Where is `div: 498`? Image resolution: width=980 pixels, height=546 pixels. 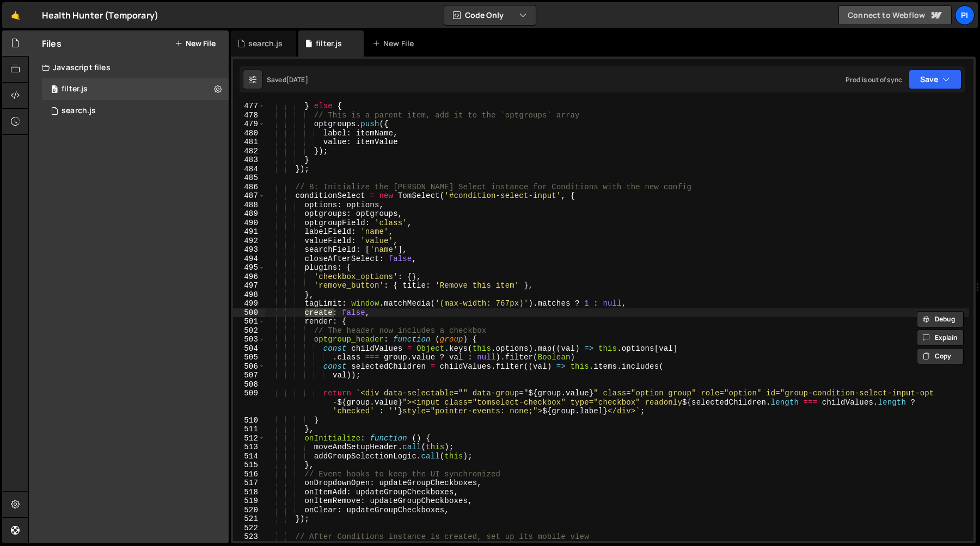
div: 498 is located at coordinates (249, 295).